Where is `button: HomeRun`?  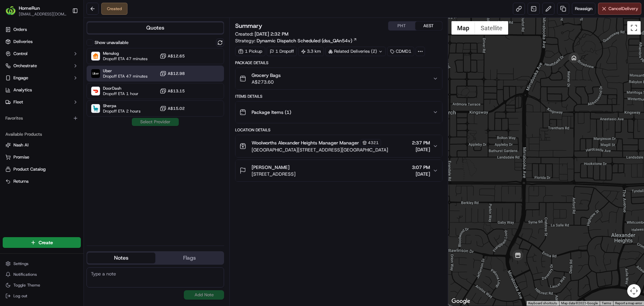
button: HomeRun is located at coordinates (29, 8).